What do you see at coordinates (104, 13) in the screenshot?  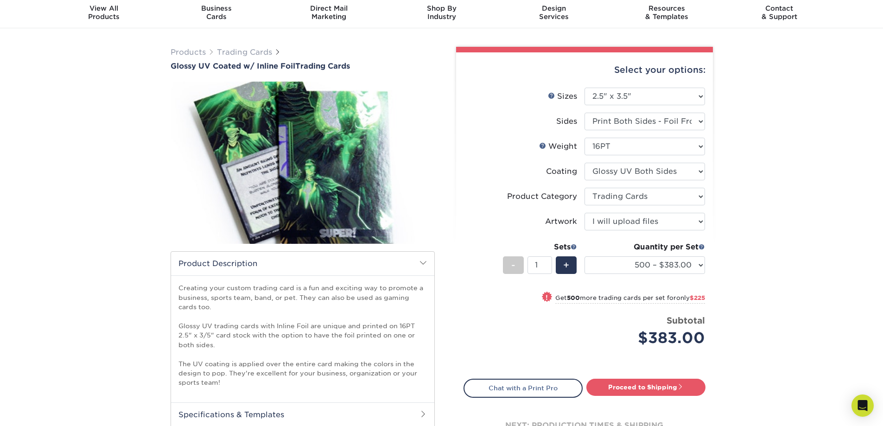 I see `div: Products` at bounding box center [104, 13].